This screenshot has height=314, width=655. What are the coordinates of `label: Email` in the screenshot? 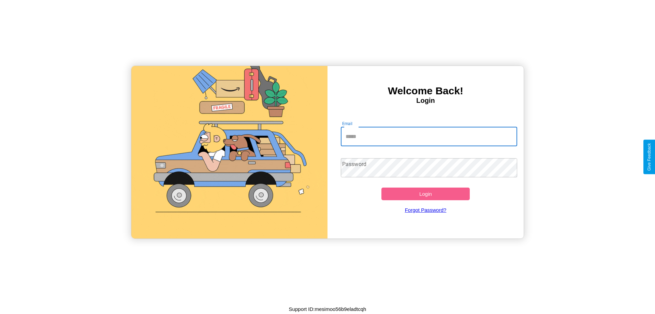 It's located at (348, 123).